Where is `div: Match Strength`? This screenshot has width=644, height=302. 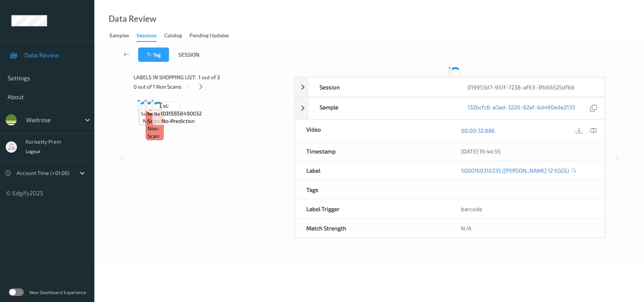 div: Match Strength is located at coordinates (372, 228).